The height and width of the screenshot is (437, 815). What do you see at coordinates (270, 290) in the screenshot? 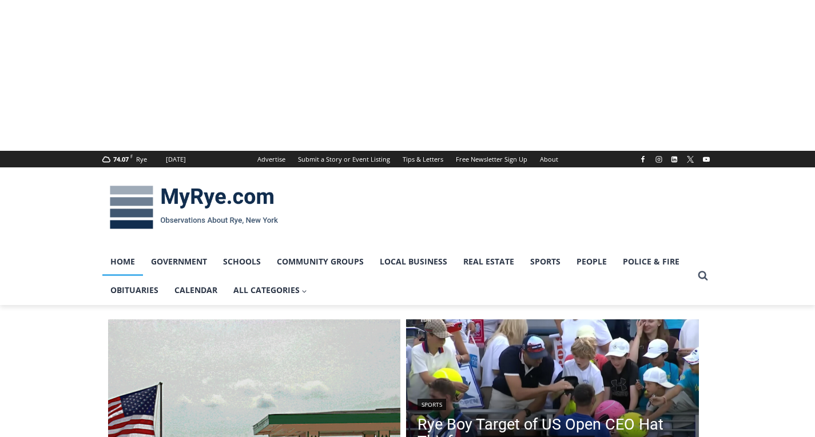
I see `span: All Categories` at bounding box center [270, 290].